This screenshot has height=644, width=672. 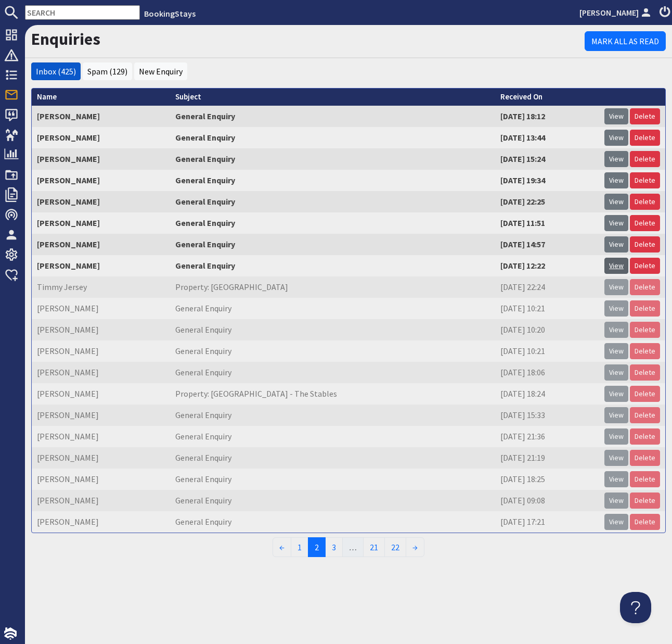 What do you see at coordinates (333, 97) in the screenshot?
I see `th: Subject` at bounding box center [333, 97].